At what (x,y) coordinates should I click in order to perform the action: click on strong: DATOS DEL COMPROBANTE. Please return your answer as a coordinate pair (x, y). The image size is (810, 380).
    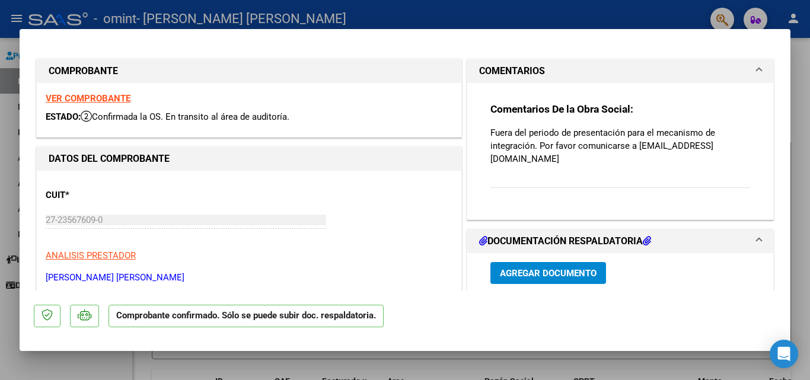
    Looking at the image, I should click on (109, 158).